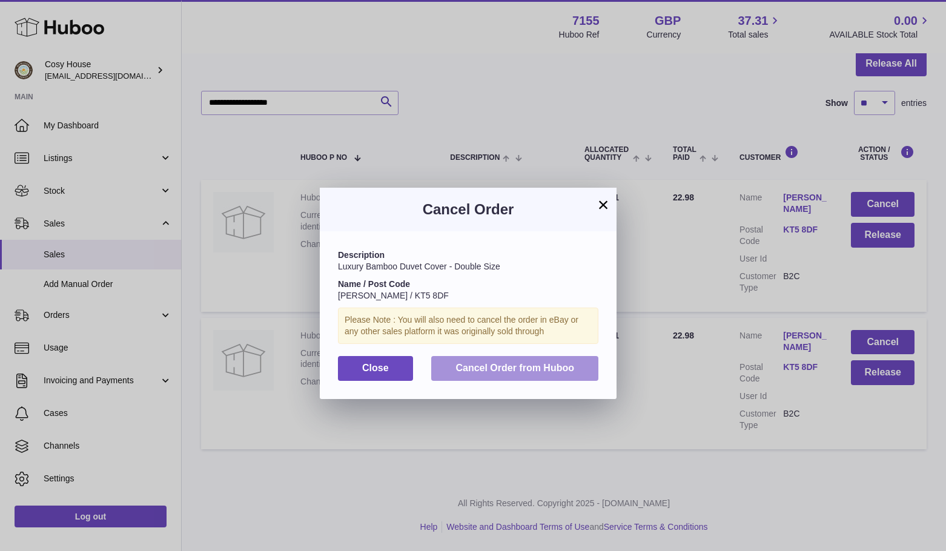  Describe the element at coordinates (515, 368) in the screenshot. I see `button: Cancel Order from Huboo` at that location.